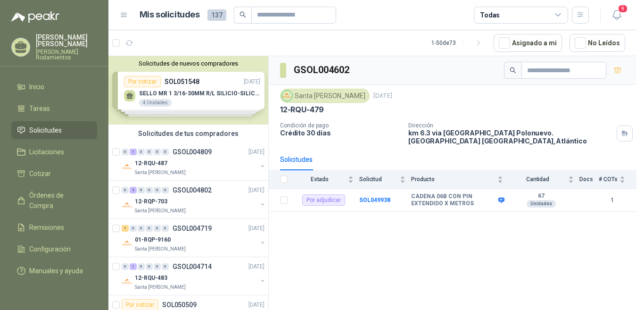 The image size is (644, 310). I want to click on span: Licitaciones, so click(46, 152).